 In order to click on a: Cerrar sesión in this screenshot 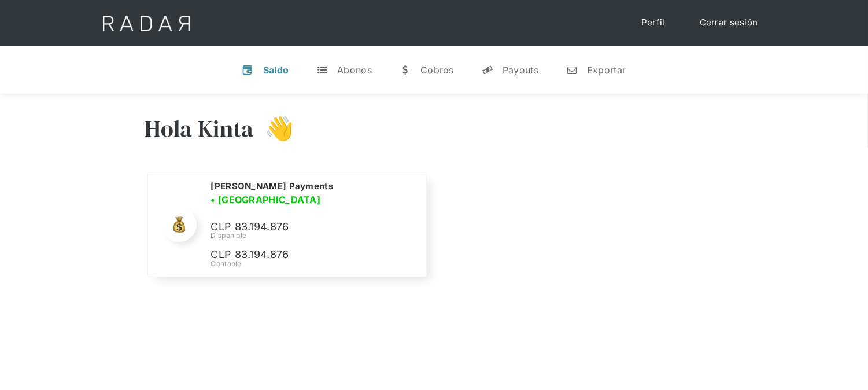, I will do `click(729, 23)`.